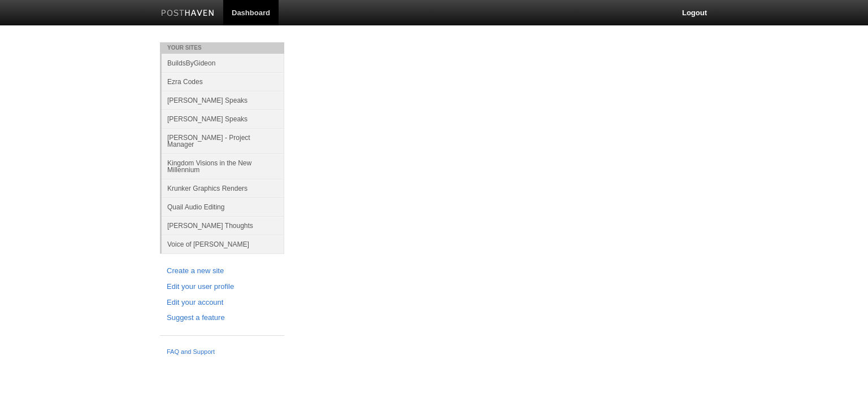  What do you see at coordinates (222, 302) in the screenshot?
I see `a: Edit your account` at bounding box center [222, 302].